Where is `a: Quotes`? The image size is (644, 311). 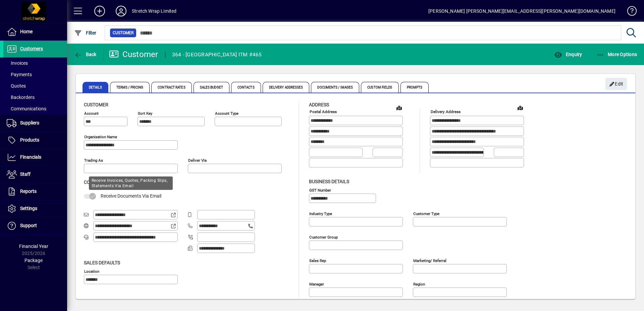
a: Quotes is located at coordinates (35, 86).